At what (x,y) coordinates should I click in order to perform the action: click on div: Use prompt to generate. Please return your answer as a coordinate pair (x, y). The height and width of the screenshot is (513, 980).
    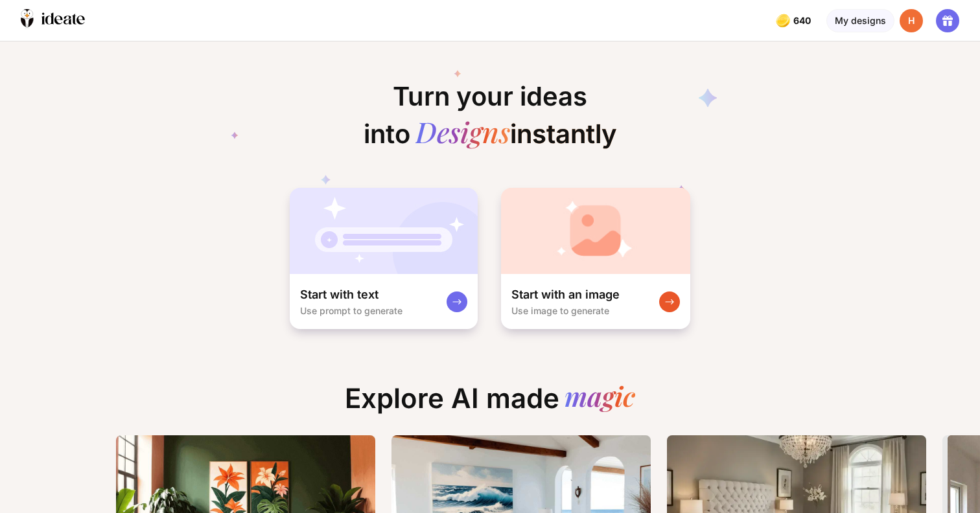
    Looking at the image, I should click on (351, 311).